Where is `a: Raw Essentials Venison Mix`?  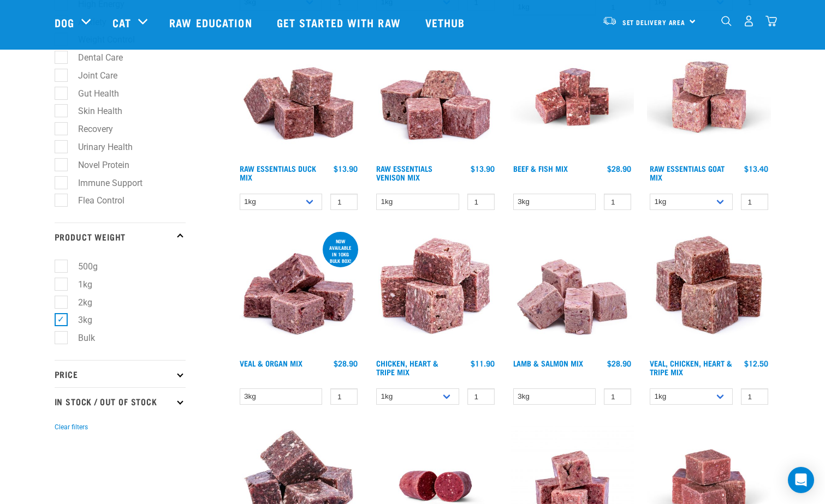 a: Raw Essentials Venison Mix is located at coordinates (404, 172).